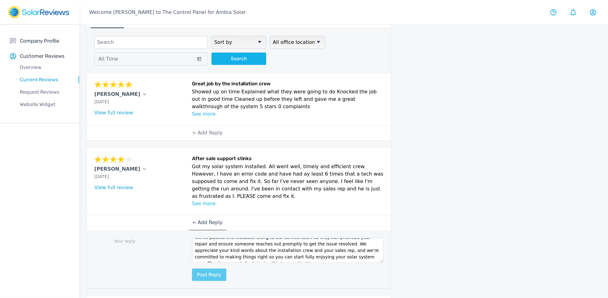 The height and width of the screenshot is (298, 608). What do you see at coordinates (45, 80) in the screenshot?
I see `p: Current Reviews` at bounding box center [45, 80].